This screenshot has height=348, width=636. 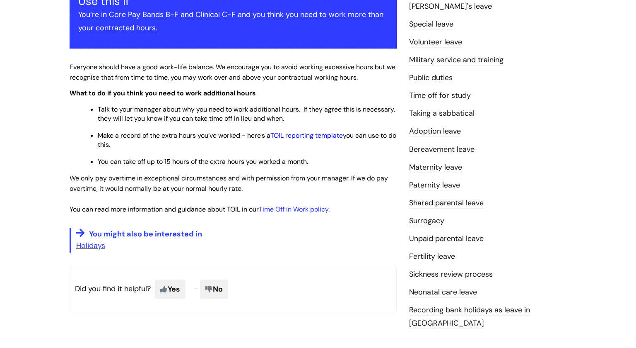 I want to click on a: Sickness review process, so click(x=451, y=274).